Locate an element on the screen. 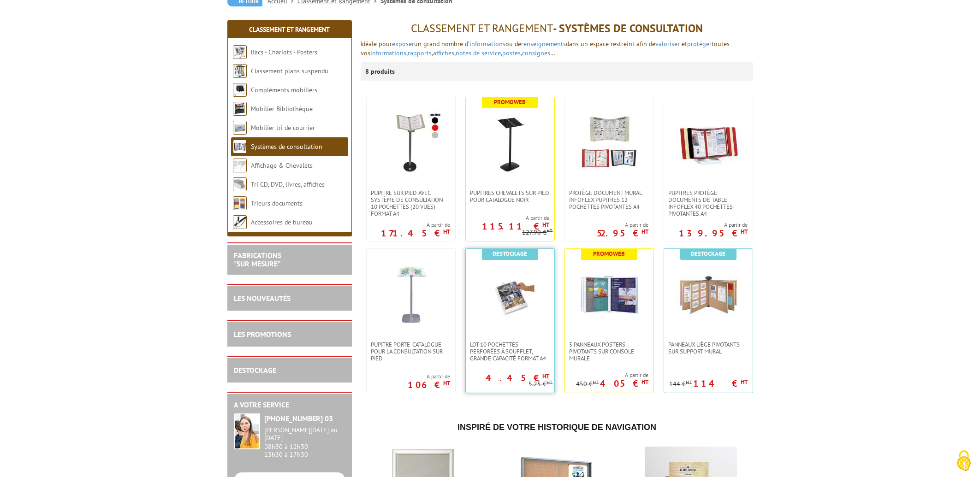 The image size is (980, 477). a: exposer is located at coordinates (404, 44).